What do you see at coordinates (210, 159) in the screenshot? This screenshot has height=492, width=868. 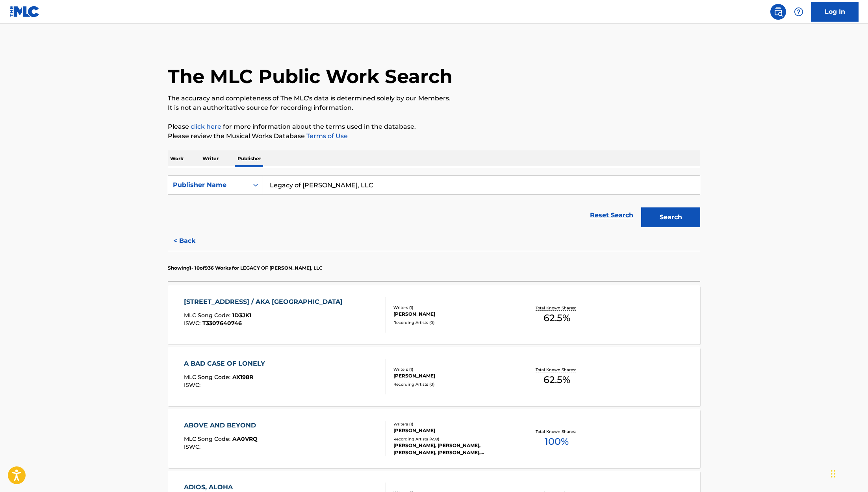 I see `p: Writer` at bounding box center [210, 159].